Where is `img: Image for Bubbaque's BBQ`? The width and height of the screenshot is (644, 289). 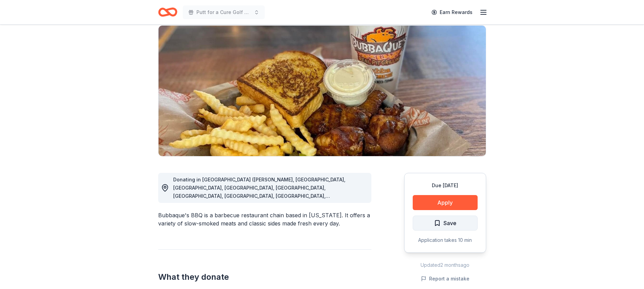
img: Image for Bubbaque's BBQ is located at coordinates (322, 91).